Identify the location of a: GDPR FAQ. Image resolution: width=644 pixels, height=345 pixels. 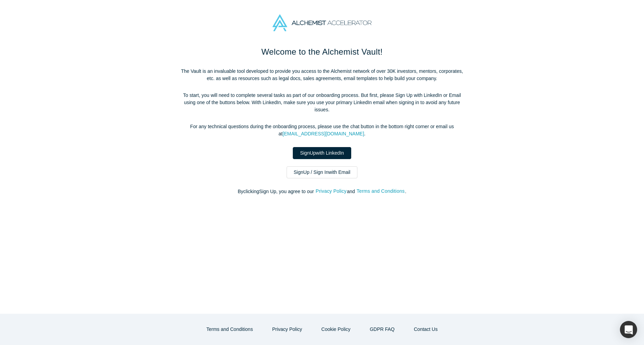
(382, 329).